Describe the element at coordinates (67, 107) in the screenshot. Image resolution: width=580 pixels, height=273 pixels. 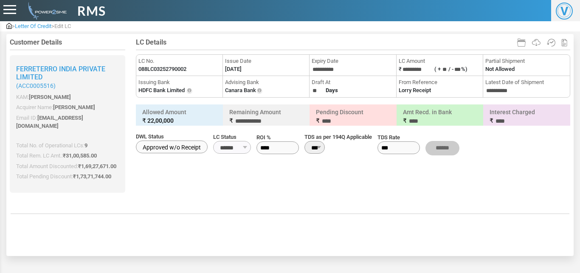
I see `p: Acquirer Name:` at that location.